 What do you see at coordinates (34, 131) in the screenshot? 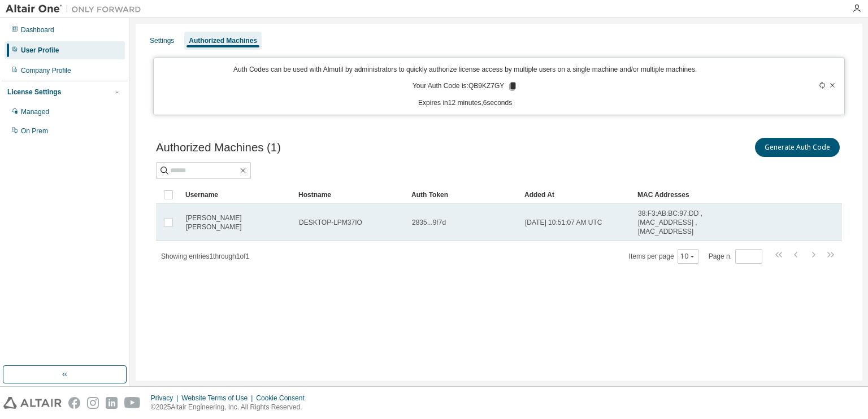
I see `div: On Prem` at bounding box center [34, 131].